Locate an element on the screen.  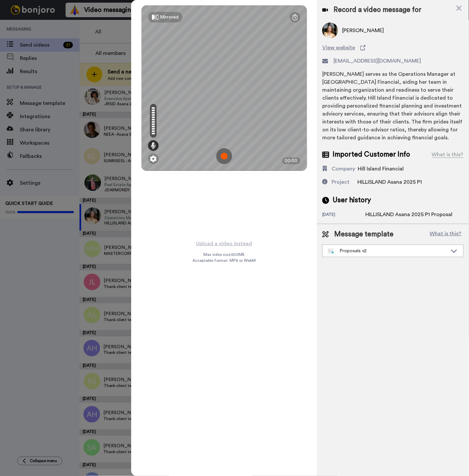
span: View website is located at coordinates (338, 48).